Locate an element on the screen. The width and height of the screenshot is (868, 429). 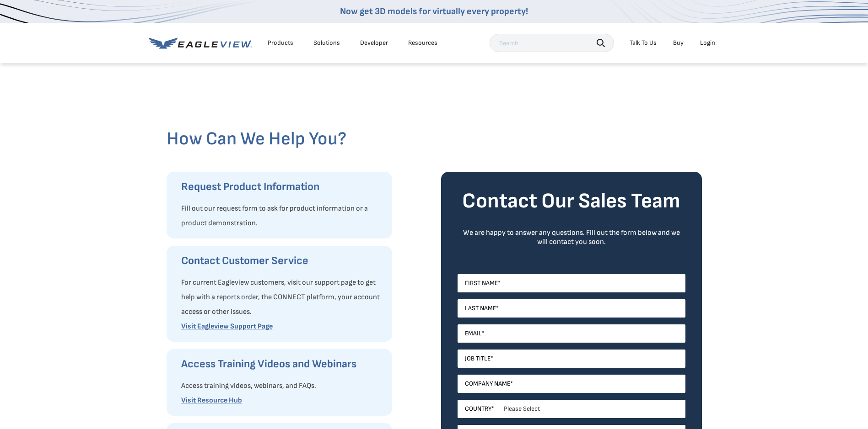
strong: Contact Our Sales Team is located at coordinates (571, 201).